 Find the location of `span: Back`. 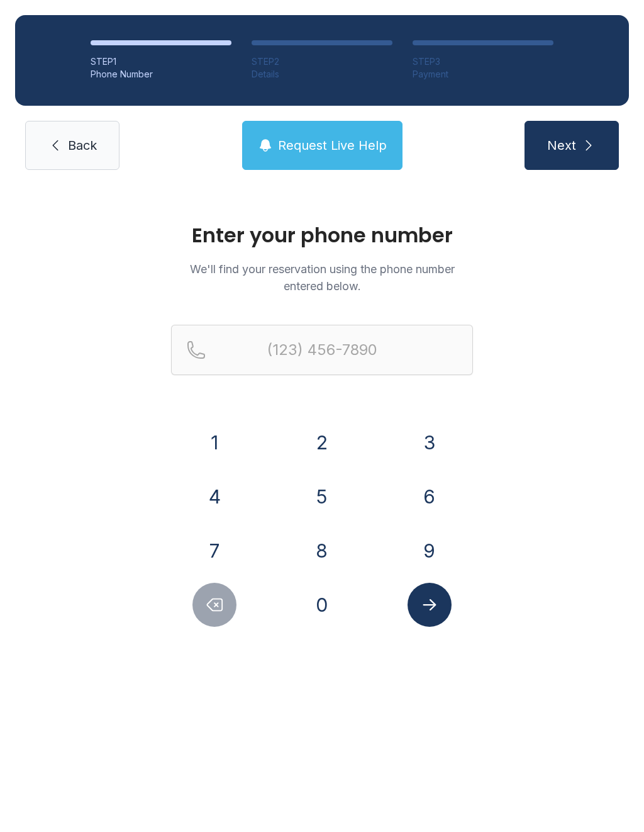

span: Back is located at coordinates (83, 145).